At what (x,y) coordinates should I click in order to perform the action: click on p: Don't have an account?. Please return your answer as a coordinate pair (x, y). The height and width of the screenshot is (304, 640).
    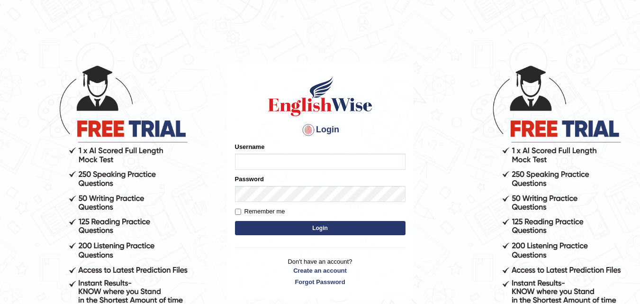
    Looking at the image, I should click on (320, 271).